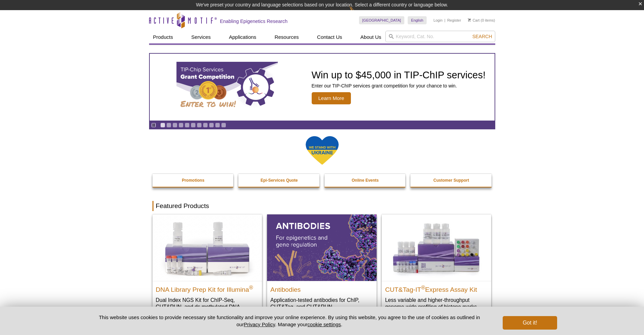 This screenshot has height=335, width=644. I want to click on strong: Customer Support, so click(451, 180).